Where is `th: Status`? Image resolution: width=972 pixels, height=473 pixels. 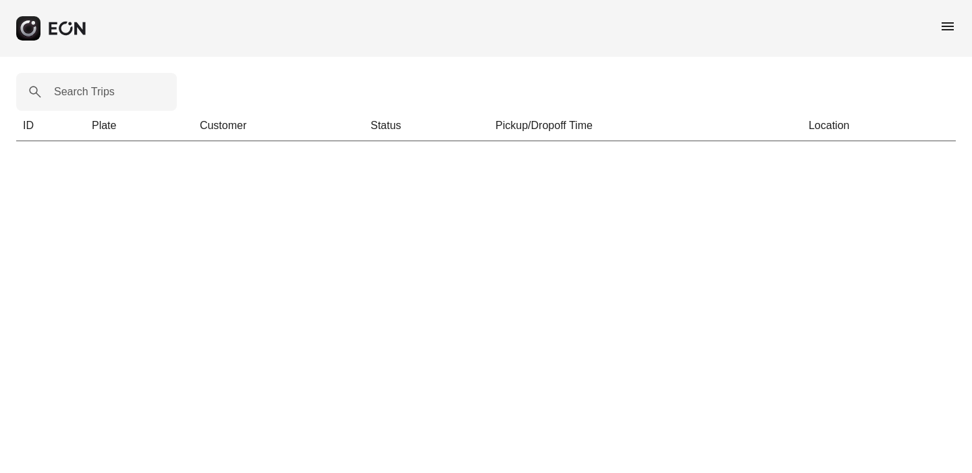 th: Status is located at coordinates (426, 126).